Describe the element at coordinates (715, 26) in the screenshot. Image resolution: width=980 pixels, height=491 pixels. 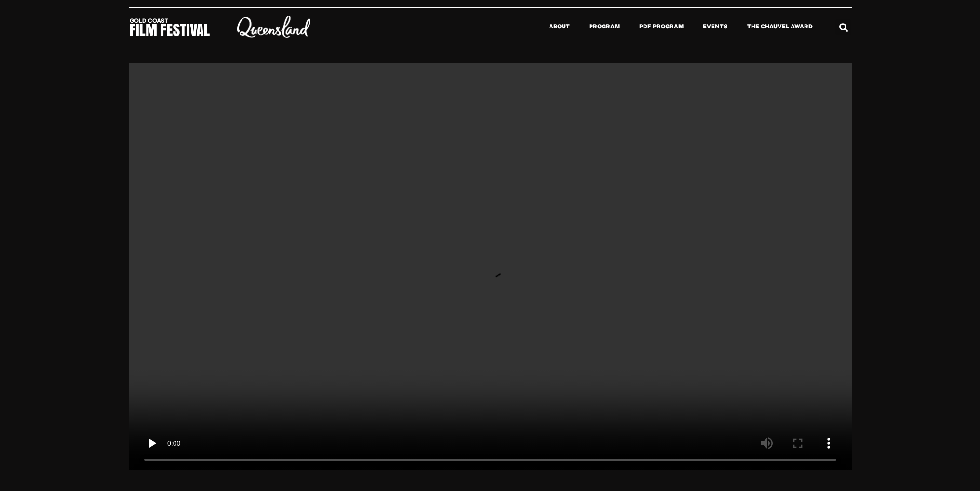
I see `a: Events` at that location.